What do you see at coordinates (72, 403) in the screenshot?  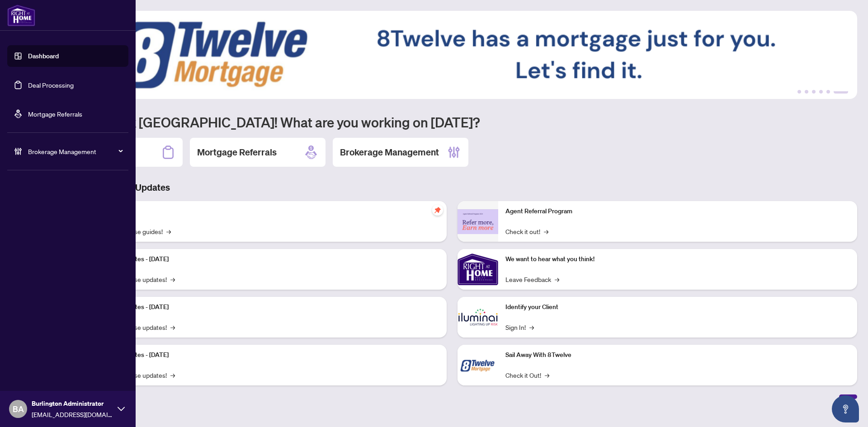 I see `span: Burlington Administrator` at bounding box center [72, 403].